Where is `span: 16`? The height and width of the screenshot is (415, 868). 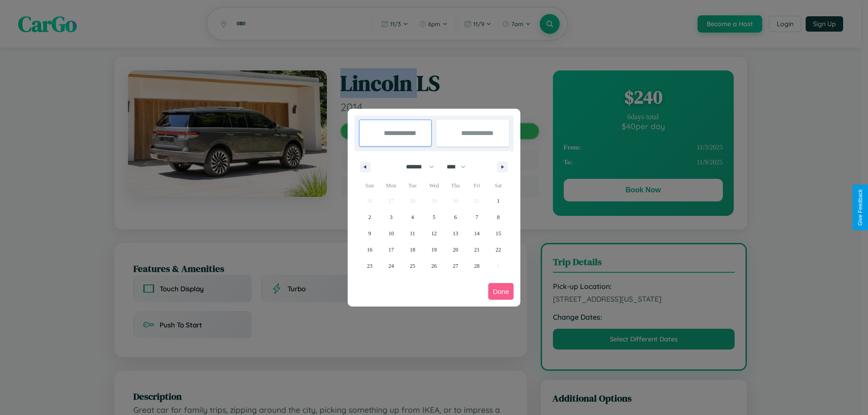
span: 16 is located at coordinates (370, 250).